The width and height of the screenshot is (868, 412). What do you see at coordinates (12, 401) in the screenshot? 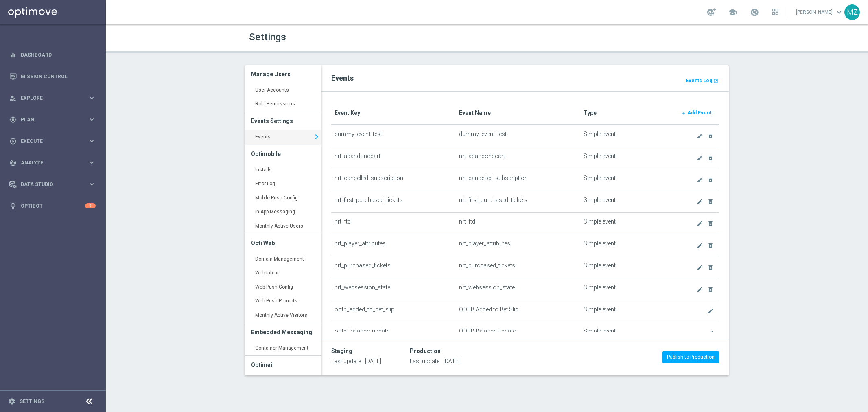
I see `i: settings` at bounding box center [12, 401].